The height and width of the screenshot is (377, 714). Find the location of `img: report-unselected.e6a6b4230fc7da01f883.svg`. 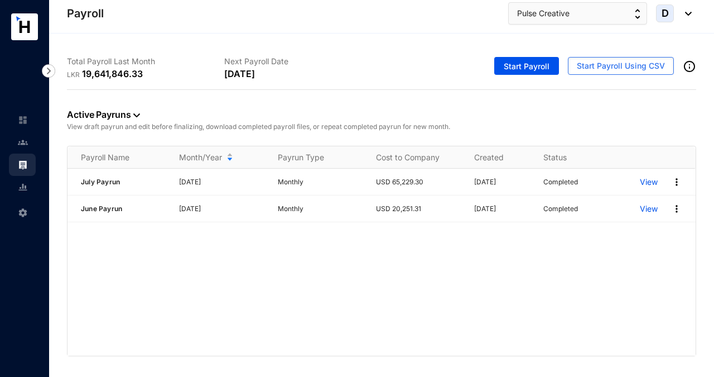

img: report-unselected.e6a6b4230fc7da01f883.svg is located at coordinates (23, 187).